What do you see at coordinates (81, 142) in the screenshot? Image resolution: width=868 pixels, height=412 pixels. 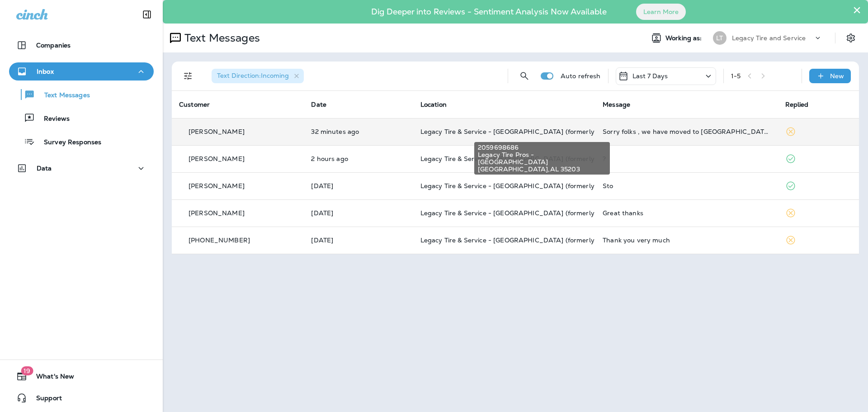 I see `button: Survey Responses` at bounding box center [81, 142].